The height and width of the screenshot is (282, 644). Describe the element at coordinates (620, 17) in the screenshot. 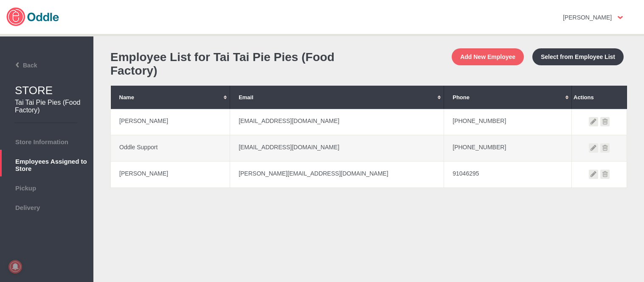

I see `img: user-option-arrow.png` at that location.